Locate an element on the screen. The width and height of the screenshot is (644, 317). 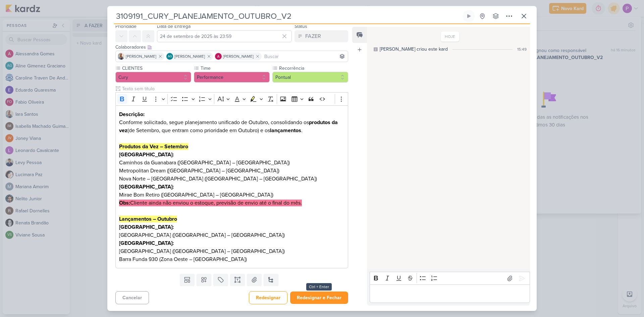
p: AG is located at coordinates (170, 57).